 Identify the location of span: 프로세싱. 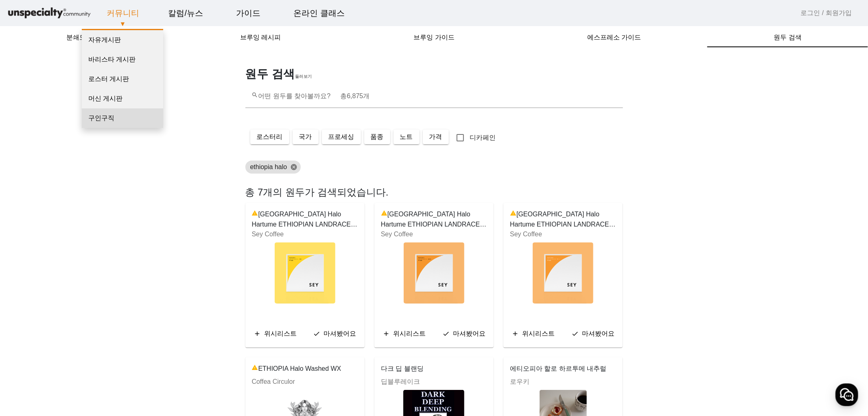
(342, 137).